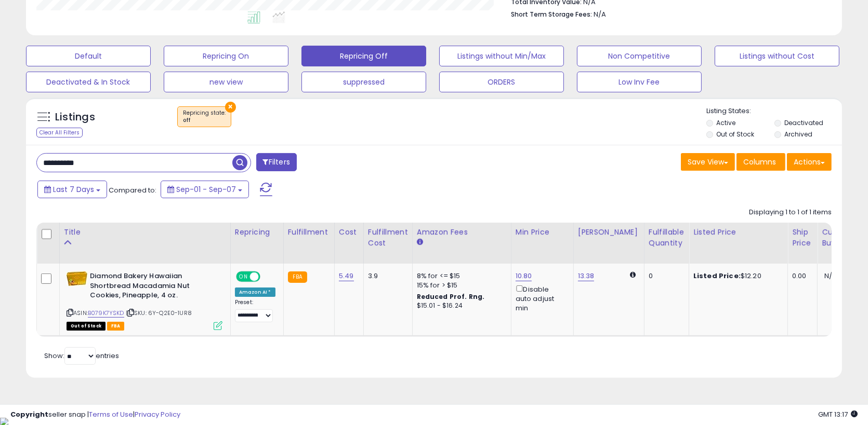 The height and width of the screenshot is (425, 868). Describe the element at coordinates (298, 277) in the screenshot. I see `small: FBA` at that location.